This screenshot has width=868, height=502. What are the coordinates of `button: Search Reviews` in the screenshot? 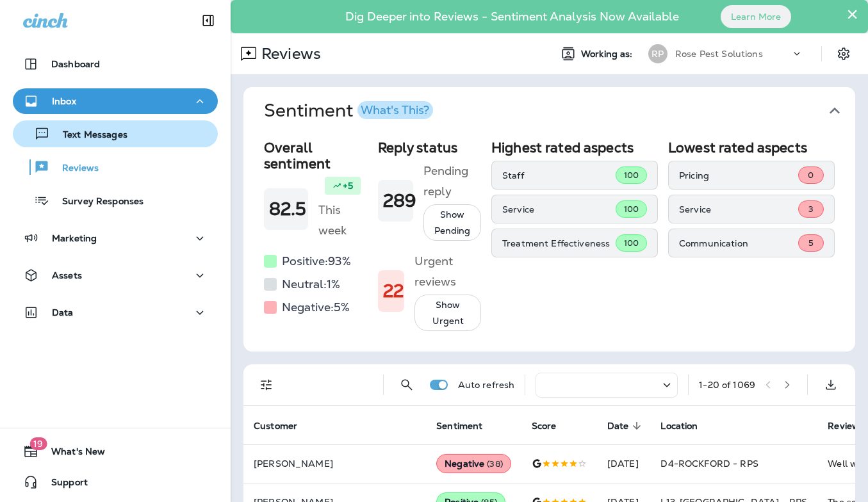 It's located at (407, 385).